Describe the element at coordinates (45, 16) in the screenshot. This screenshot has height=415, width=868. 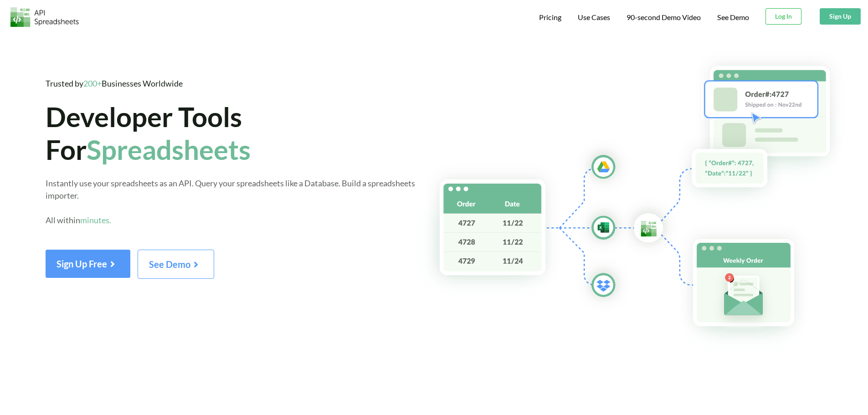
I see `img: Logo.png` at that location.